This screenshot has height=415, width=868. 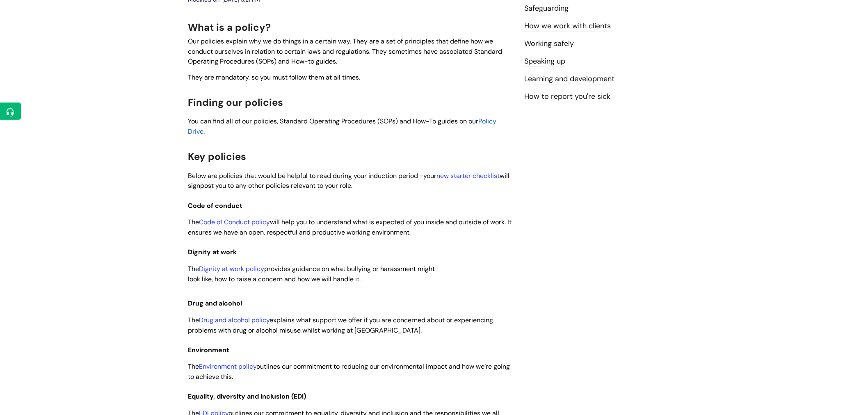 I want to click on span: Environment, so click(x=208, y=350).